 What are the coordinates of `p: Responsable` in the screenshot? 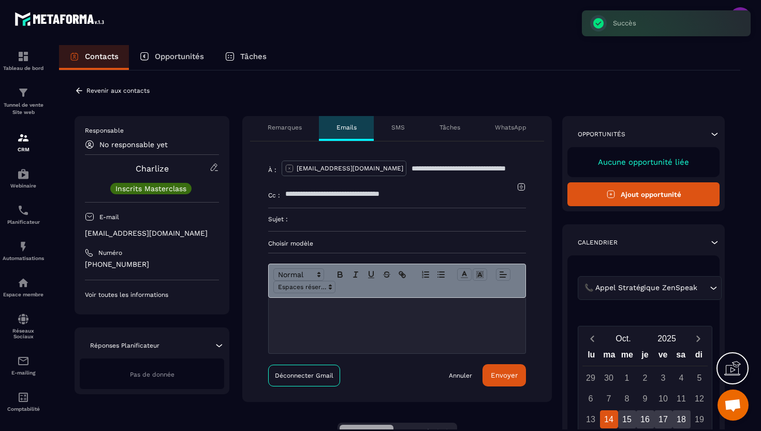 It's located at (152, 130).